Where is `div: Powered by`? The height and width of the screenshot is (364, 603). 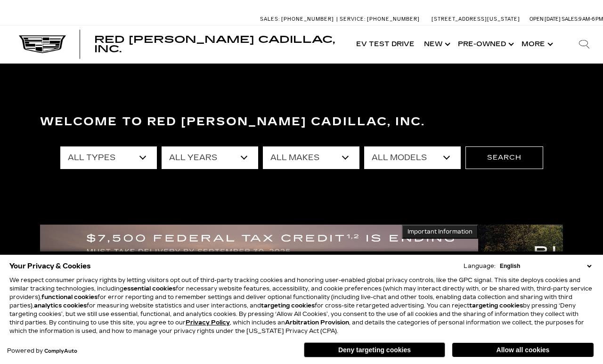
div: Powered by is located at coordinates (42, 351).